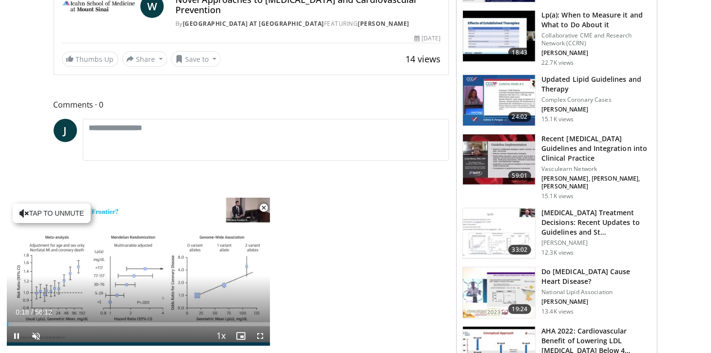 Image resolution: width=711 pixels, height=353 pixels. What do you see at coordinates (90, 59) in the screenshot?
I see `a: Thumbs Up` at bounding box center [90, 59].